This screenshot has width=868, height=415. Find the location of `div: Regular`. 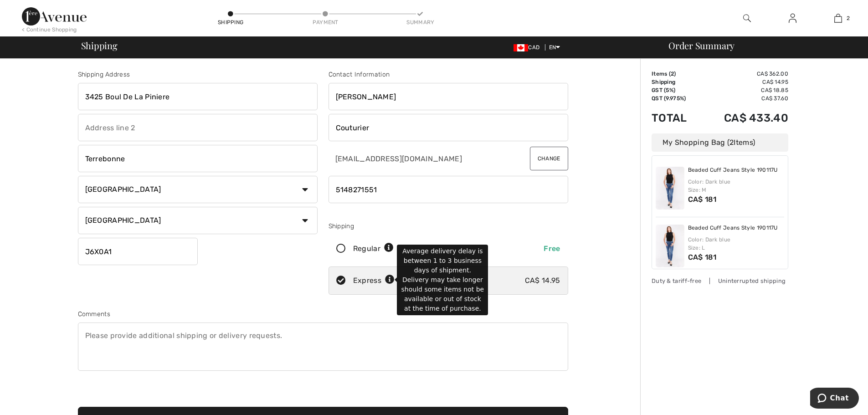

div: Regular is located at coordinates (373, 249).